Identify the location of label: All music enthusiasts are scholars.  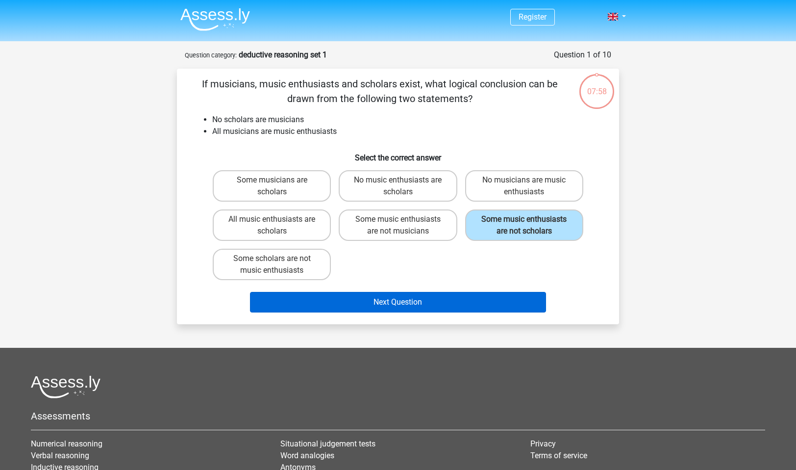
(272, 225).